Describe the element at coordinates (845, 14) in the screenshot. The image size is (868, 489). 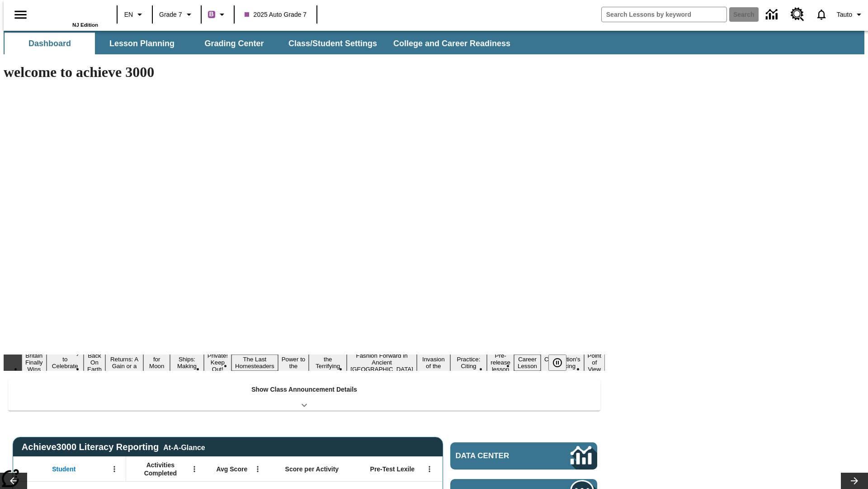
I see `span: Tauto` at that location.